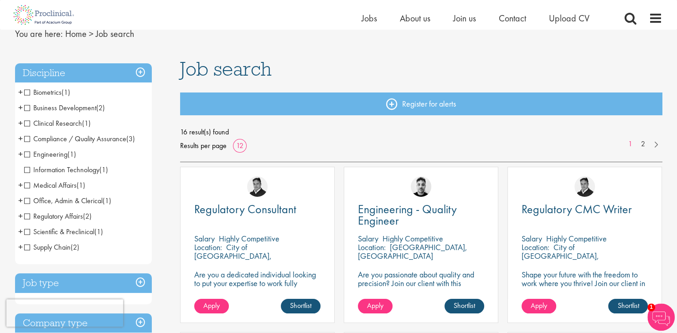 This screenshot has height=333, width=677. Describe the element at coordinates (513, 18) in the screenshot. I see `span: Contact` at that location.